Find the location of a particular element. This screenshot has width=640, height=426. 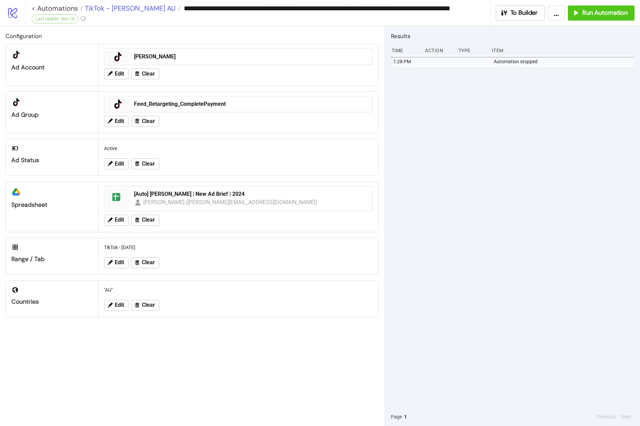

div: Range / Tab is located at coordinates (52, 259).